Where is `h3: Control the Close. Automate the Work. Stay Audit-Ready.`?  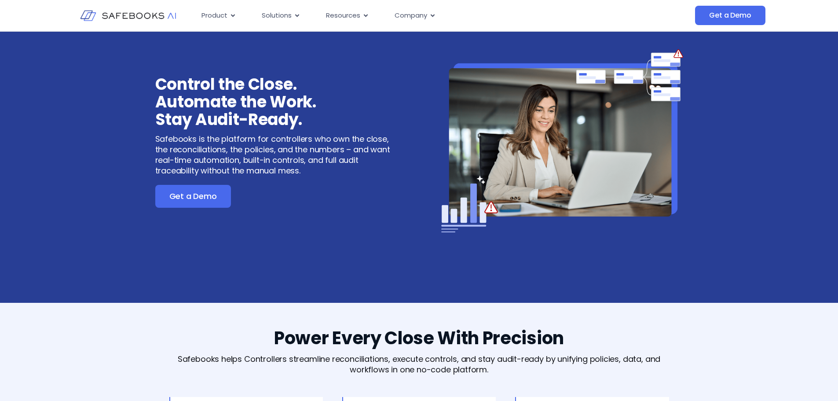
h3: Control the Close. Automate the Work. Stay Audit-Ready. is located at coordinates (276, 102).